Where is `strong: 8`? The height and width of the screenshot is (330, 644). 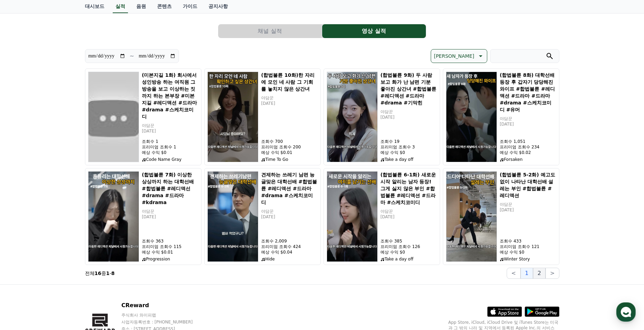
strong: 8 is located at coordinates (113, 273).